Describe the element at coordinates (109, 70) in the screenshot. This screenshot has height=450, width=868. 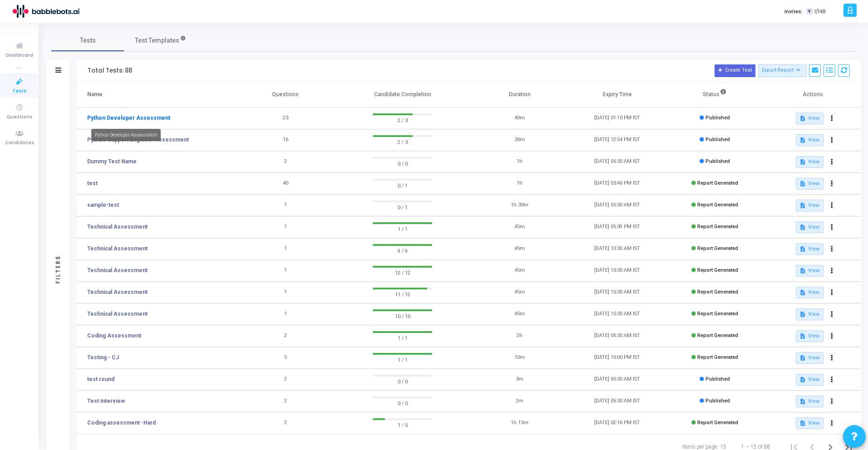
I see `div: Total Tests: 88` at that location.